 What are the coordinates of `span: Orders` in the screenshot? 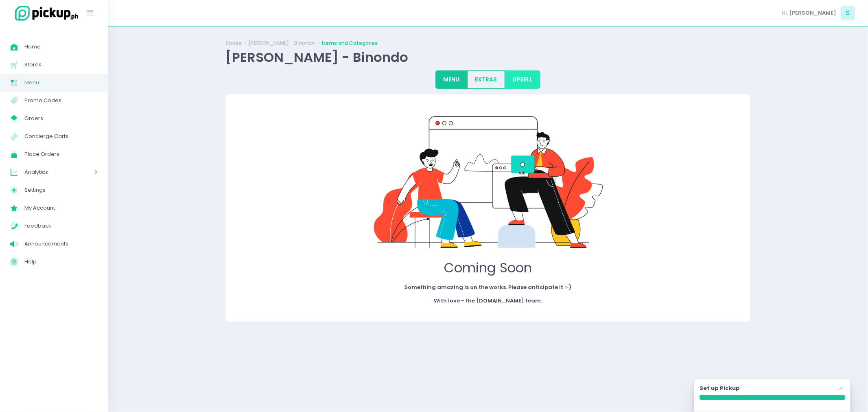 It's located at (61, 119).